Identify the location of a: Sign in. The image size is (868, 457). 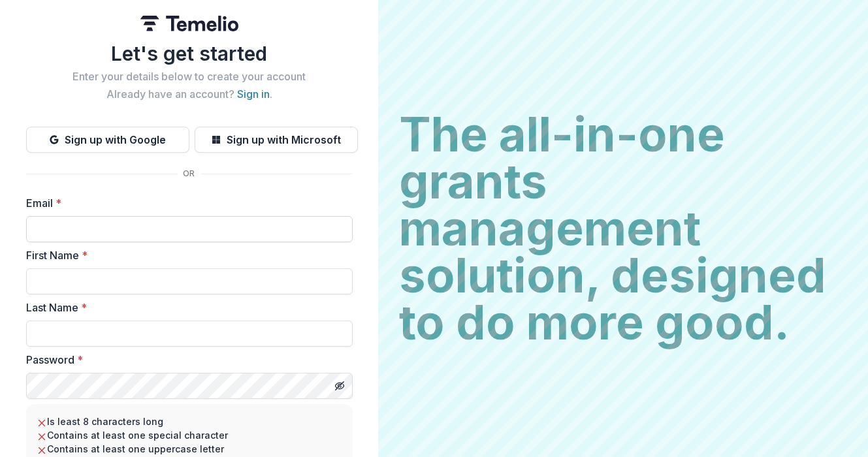
(253, 94).